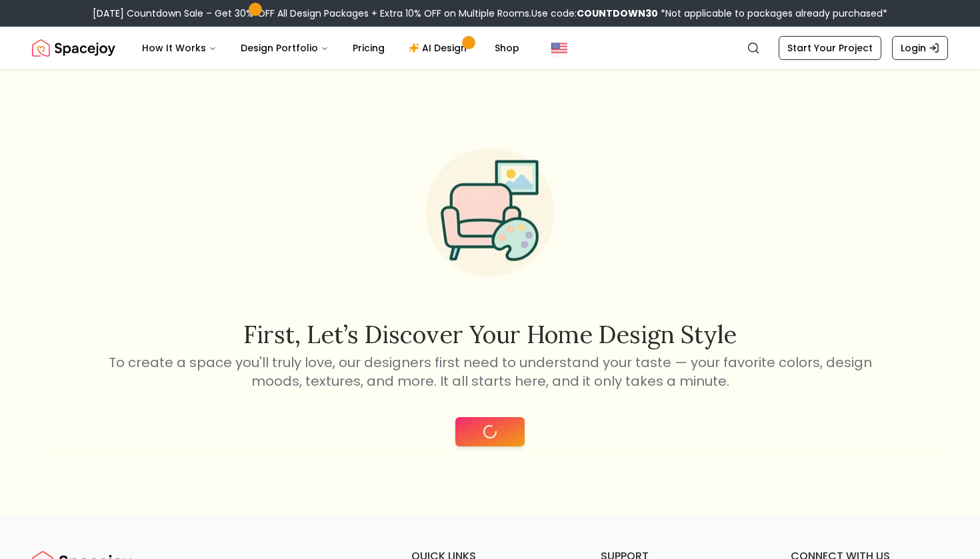 This screenshot has height=559, width=980. I want to click on span: *Not applicable to packages already purchased*, so click(773, 13).